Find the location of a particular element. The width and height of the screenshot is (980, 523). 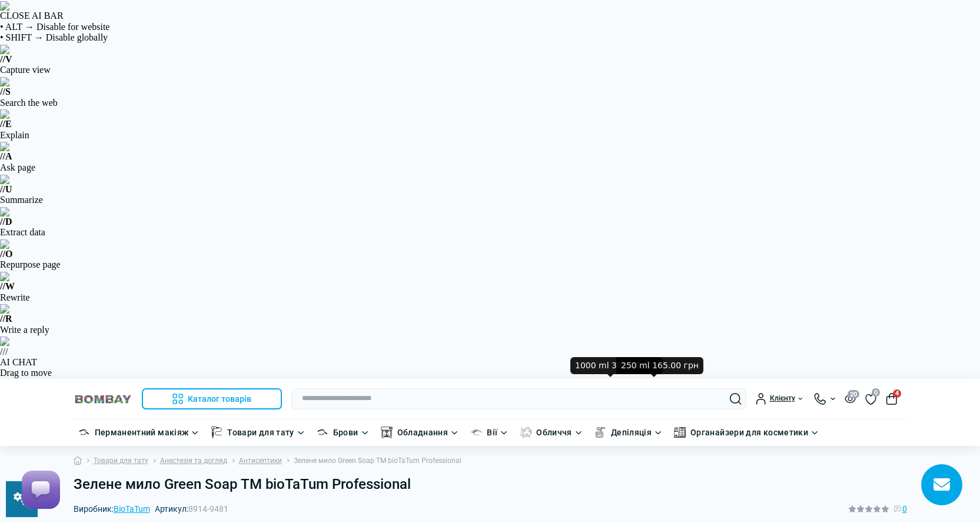

img: Перманентний макіяж is located at coordinates (84, 432).